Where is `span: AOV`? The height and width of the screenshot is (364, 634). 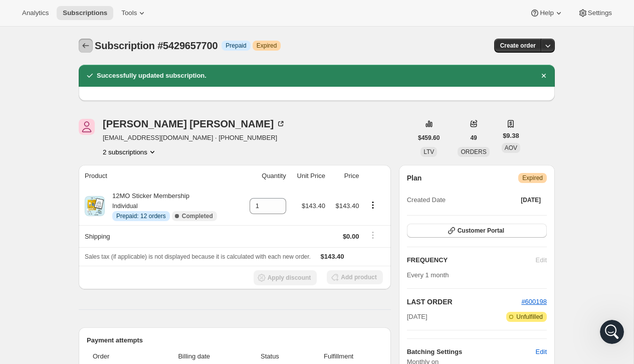
span: AOV is located at coordinates (511, 148).